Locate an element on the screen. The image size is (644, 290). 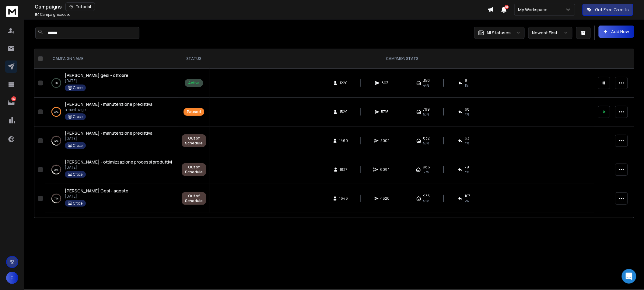
div: Paused is located at coordinates (194, 112).